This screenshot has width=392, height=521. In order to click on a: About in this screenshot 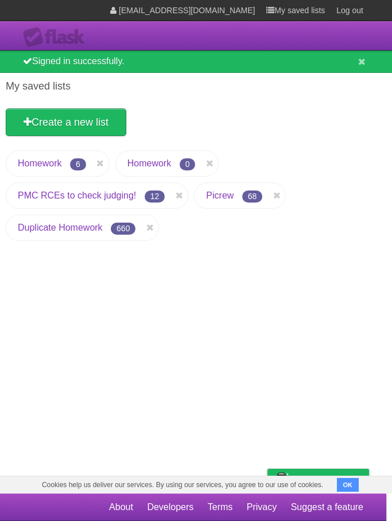, I will do `click(121, 507)`.